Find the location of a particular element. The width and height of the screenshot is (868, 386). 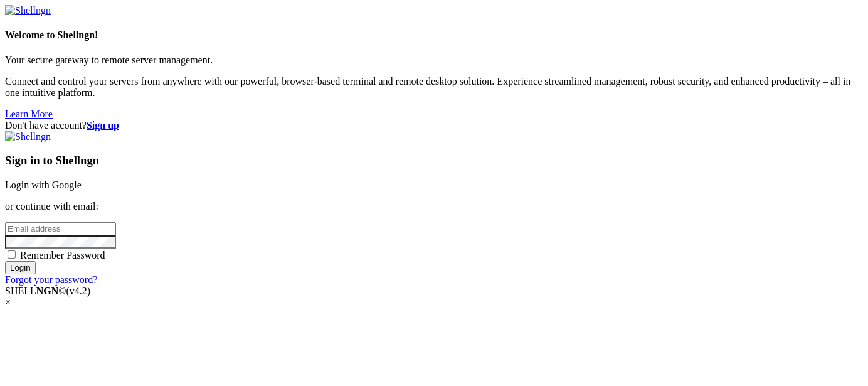

h3: Sign in to Shellngn is located at coordinates (434, 161).